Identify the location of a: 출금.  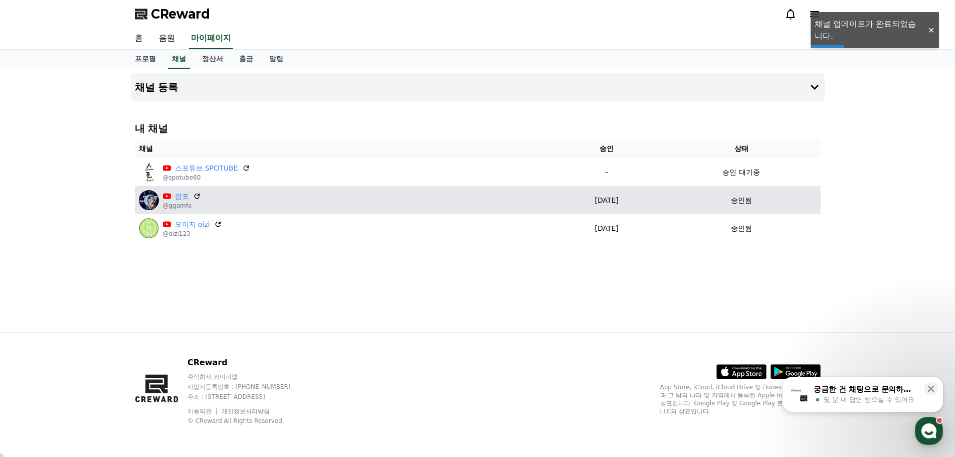
(246, 59).